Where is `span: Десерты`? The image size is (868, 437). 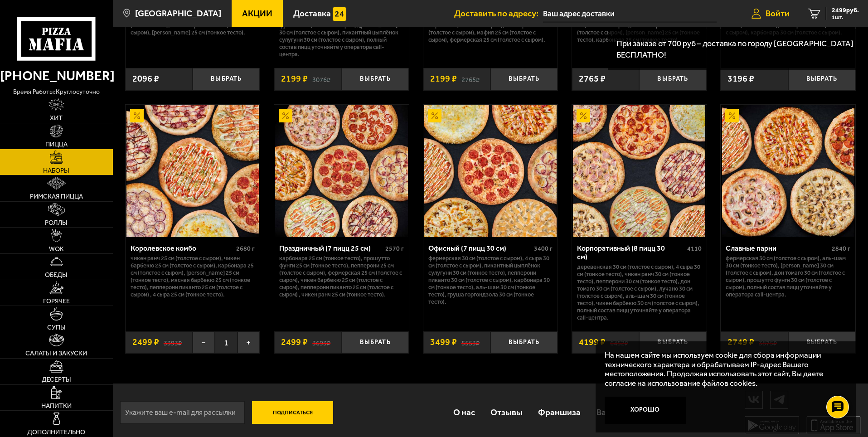 span: Десерты is located at coordinates (56, 379).